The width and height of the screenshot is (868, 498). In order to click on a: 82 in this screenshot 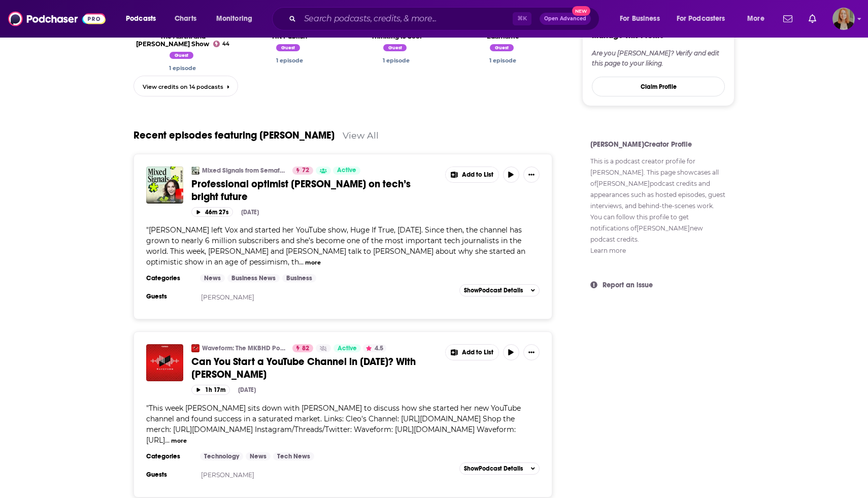, I will do `click(303, 348)`.